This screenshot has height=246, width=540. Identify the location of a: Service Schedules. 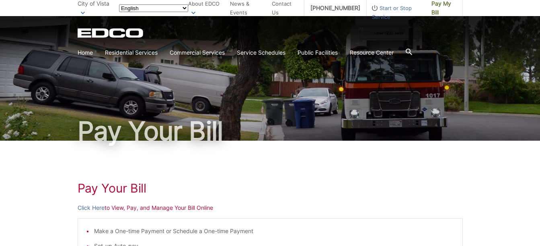
(261, 53).